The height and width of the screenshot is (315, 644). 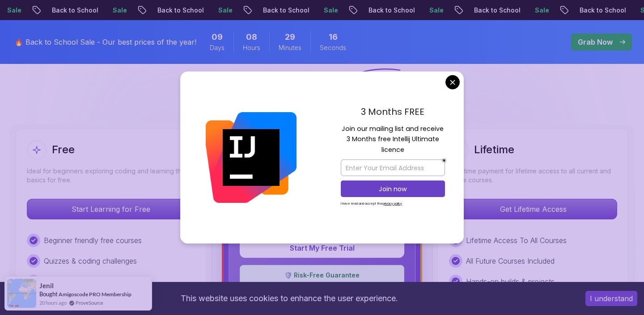 I want to click on div: This website uses cookies to enhance the user experience., so click(x=290, y=298).